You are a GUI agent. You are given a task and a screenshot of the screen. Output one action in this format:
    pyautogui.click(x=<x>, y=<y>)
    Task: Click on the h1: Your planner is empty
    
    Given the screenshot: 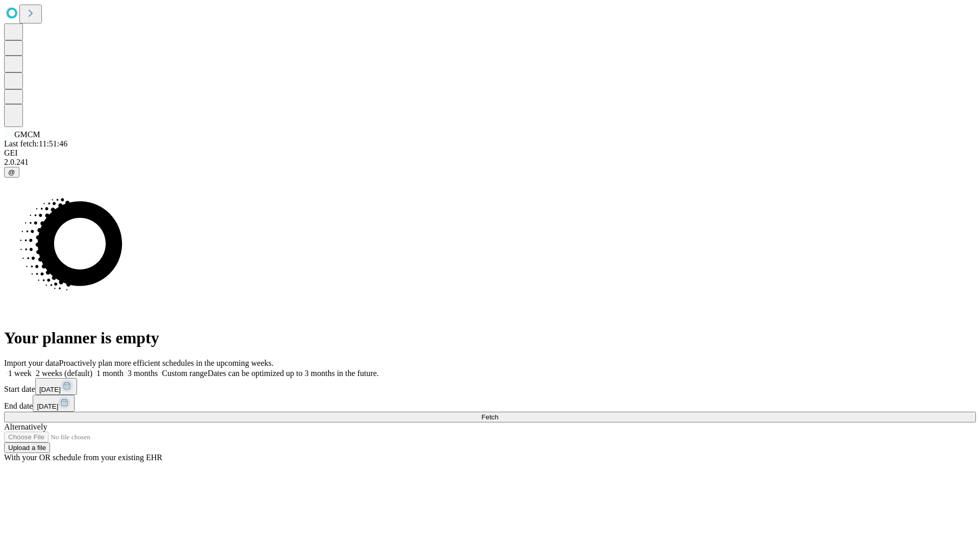 What is the action you would take?
    pyautogui.click(x=490, y=338)
    